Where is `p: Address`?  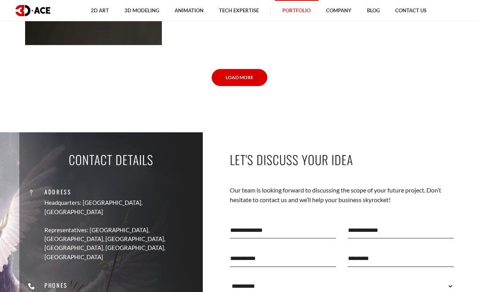
p: Address is located at coordinates (120, 192).